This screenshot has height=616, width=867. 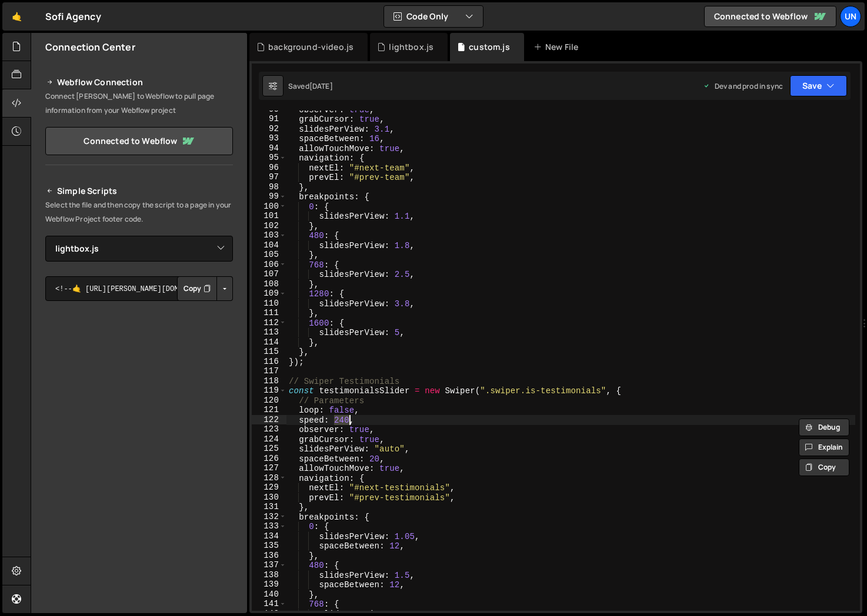 I want to click on button: Explain, so click(x=824, y=447).